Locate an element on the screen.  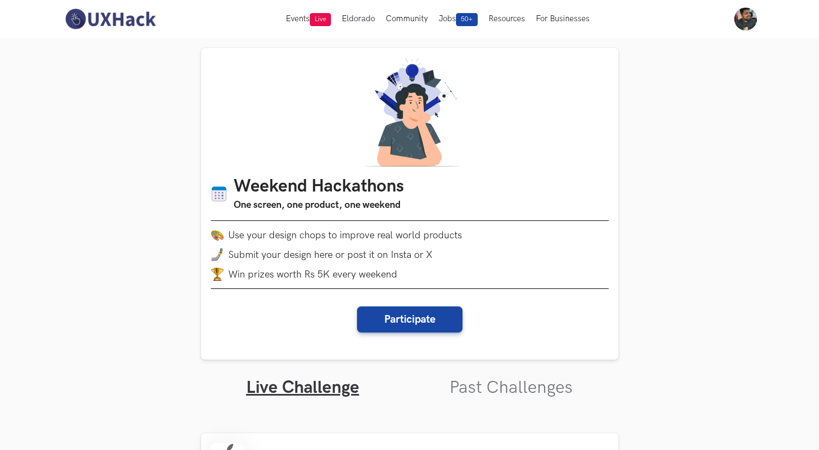
ul: Tabs Interface is located at coordinates (410, 378).